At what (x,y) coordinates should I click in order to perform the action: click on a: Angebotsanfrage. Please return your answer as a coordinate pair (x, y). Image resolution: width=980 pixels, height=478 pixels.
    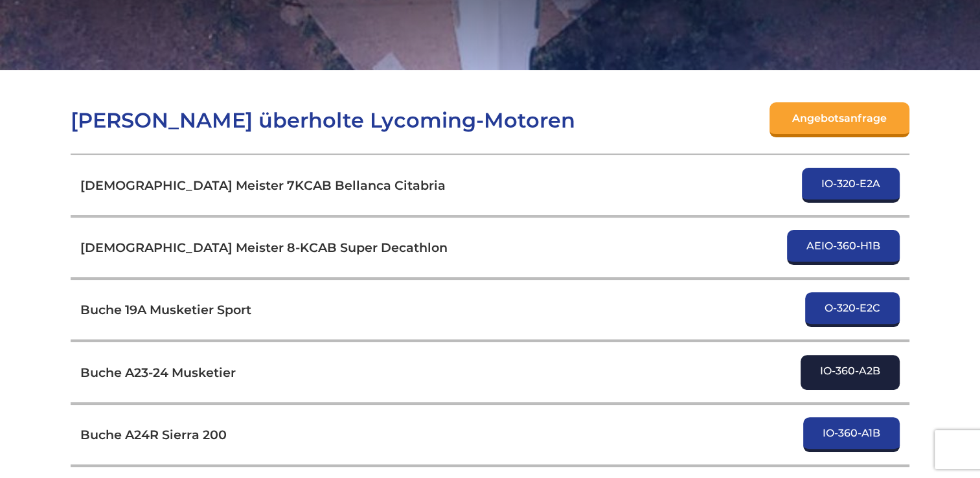
    Looking at the image, I should click on (839, 120).